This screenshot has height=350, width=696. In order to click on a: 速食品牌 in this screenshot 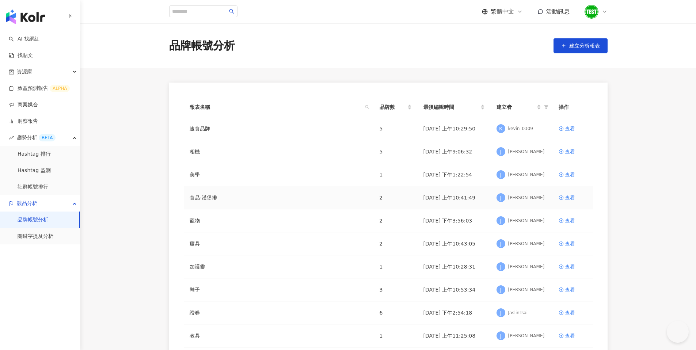, I will do `click(200, 129)`.